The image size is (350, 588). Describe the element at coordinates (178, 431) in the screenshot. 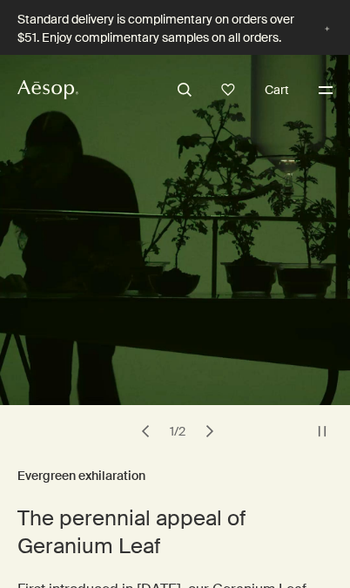

I see `div: 1 / 2` at that location.